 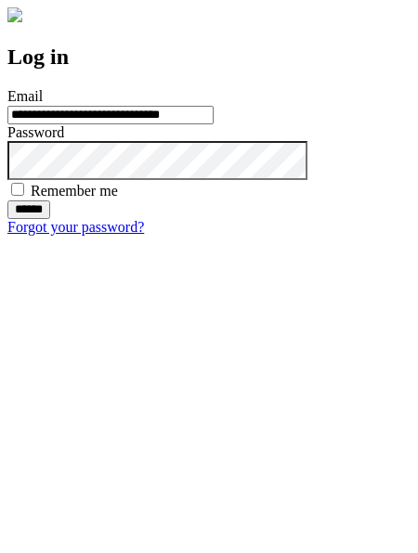 What do you see at coordinates (209, 57) in the screenshot?
I see `h2: Log in` at bounding box center [209, 57].